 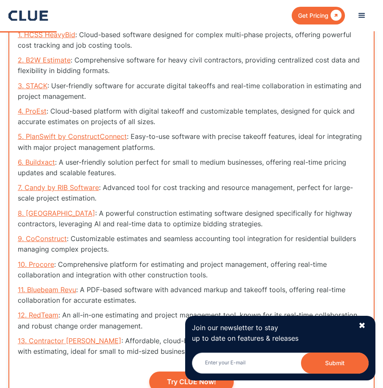 What do you see at coordinates (42, 239) in the screenshot?
I see `a: 9. CoConstruct` at bounding box center [42, 239].